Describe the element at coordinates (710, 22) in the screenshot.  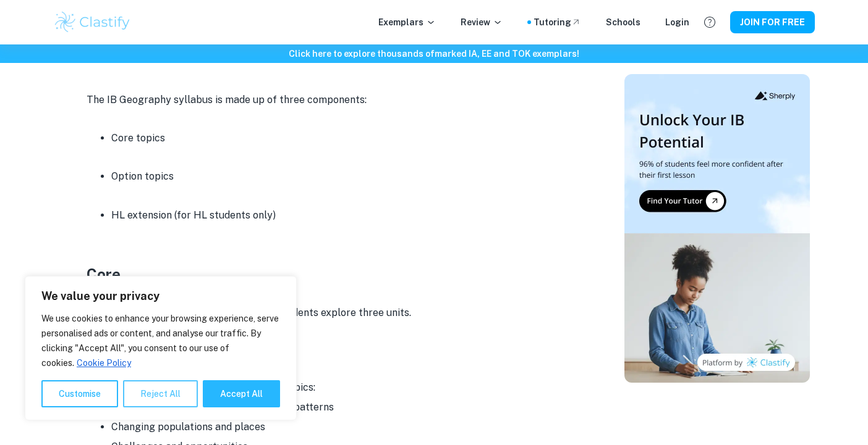
I see `button: Help and Feedback` at that location.